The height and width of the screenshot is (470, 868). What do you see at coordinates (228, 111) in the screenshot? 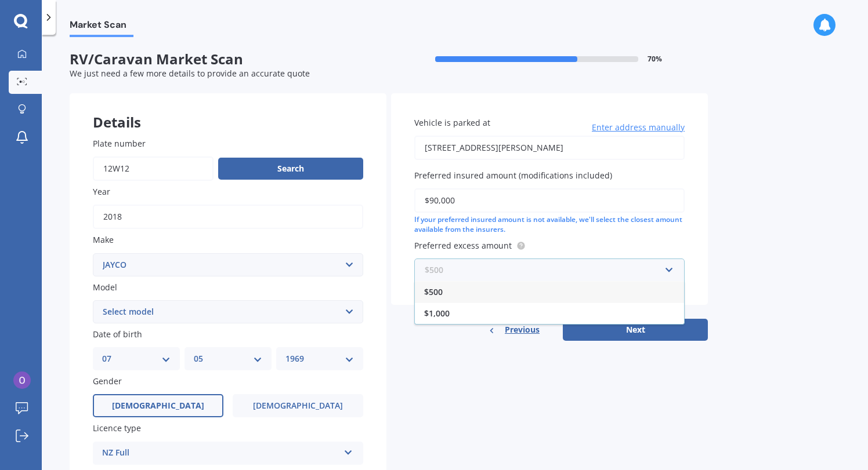
I see `div: Details` at bounding box center [228, 111].